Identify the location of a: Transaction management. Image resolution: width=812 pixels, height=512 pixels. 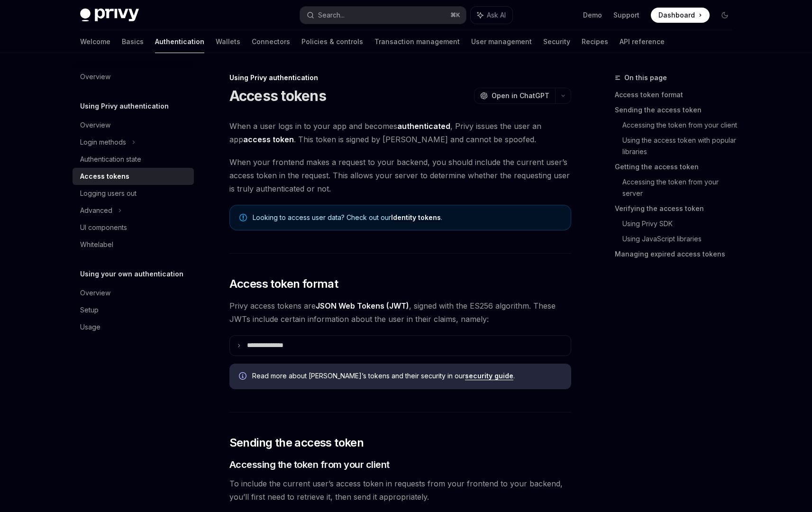
(417, 42).